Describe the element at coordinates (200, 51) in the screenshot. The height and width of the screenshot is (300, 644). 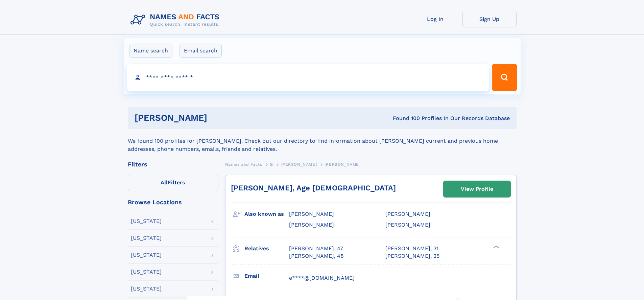
I see `label: Email search` at that location.